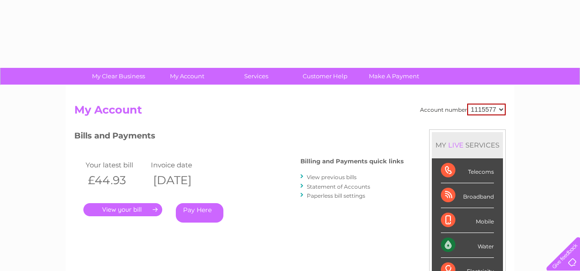 The image size is (580, 271). I want to click on div: Mobile, so click(467, 221).